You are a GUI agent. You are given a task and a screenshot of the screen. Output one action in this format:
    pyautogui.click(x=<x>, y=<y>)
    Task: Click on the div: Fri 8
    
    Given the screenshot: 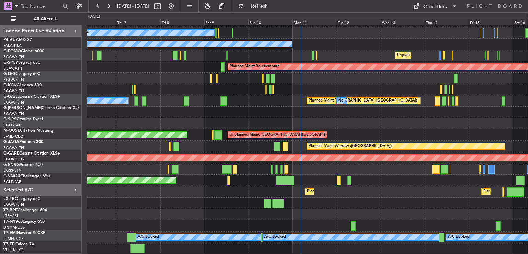 What is the action you would take?
    pyautogui.click(x=182, y=22)
    